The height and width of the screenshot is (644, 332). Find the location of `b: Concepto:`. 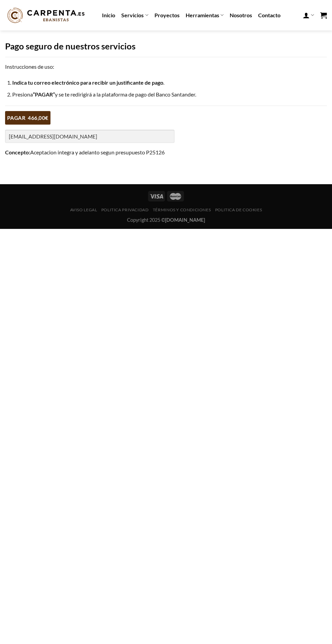

b: Concepto: is located at coordinates (18, 152).